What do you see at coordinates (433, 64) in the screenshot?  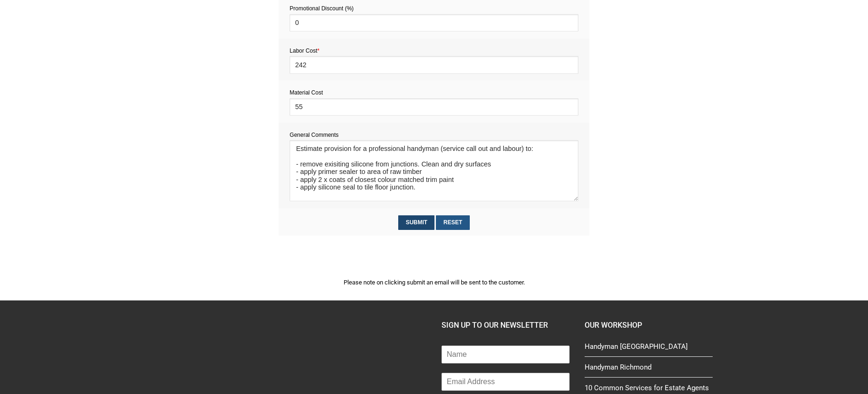 I see `input: EX: 30` at bounding box center [433, 64].